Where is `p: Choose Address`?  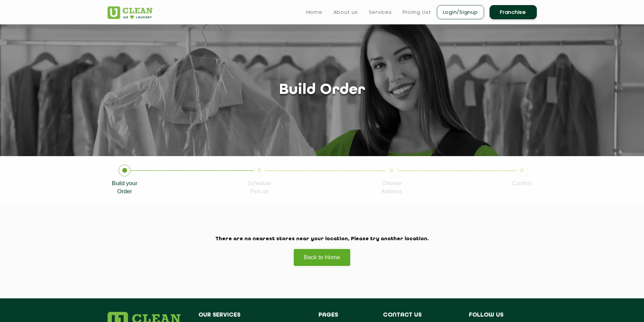 p: Choose Address is located at coordinates (392, 187).